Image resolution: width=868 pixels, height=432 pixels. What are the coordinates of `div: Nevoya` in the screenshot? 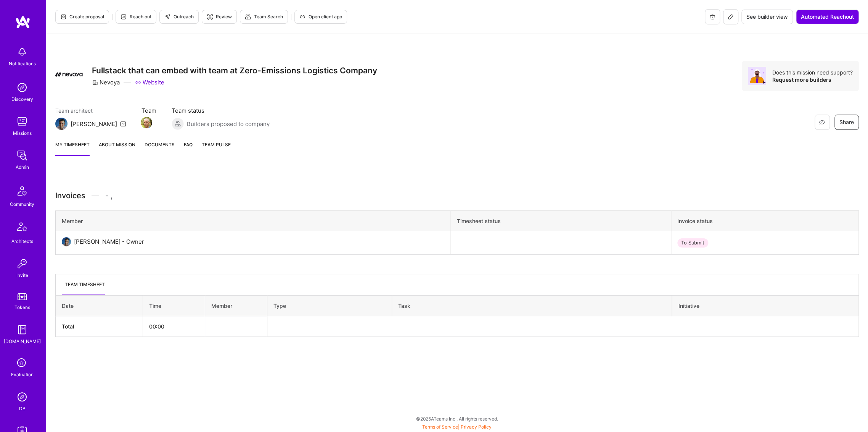 It's located at (105, 82).